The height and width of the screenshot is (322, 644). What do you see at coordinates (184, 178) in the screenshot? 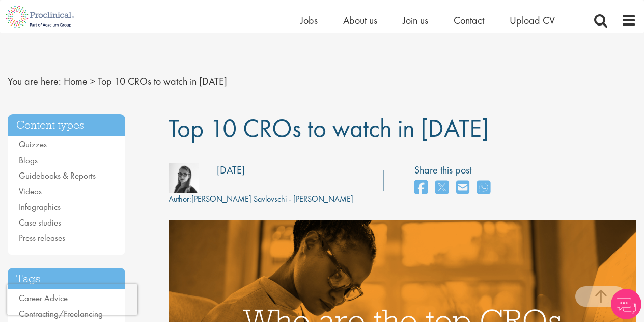
I see `img: fff6768c-7d58-4950-025b-08d63f9598ee` at bounding box center [184, 178].